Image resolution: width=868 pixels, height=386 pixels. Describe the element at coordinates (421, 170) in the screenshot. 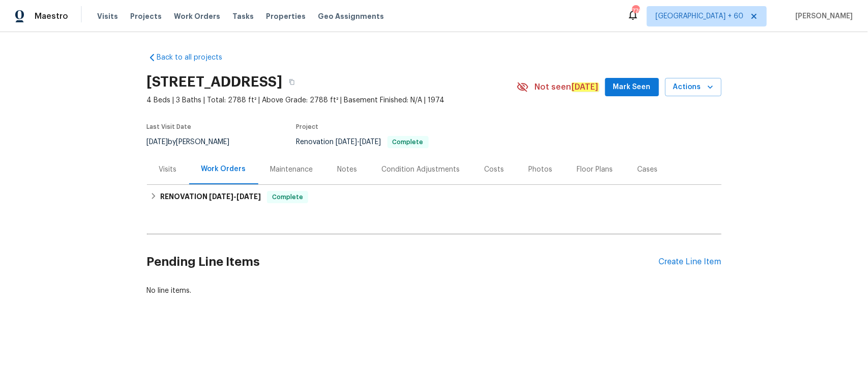

I see `div: Condition Adjustments` at that location.